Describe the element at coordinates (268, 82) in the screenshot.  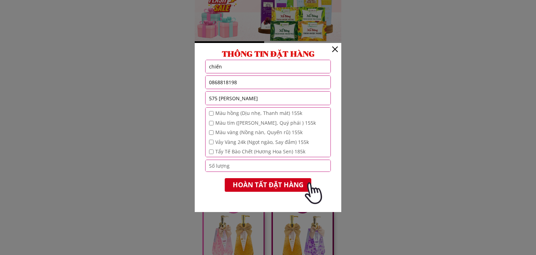
I see `input: Số điện thoại` at that location.